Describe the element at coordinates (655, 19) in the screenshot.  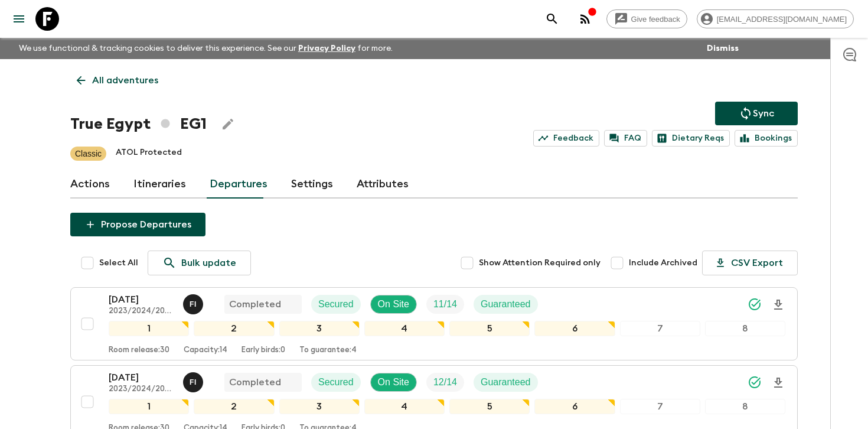
I see `span: Give feedback` at that location.